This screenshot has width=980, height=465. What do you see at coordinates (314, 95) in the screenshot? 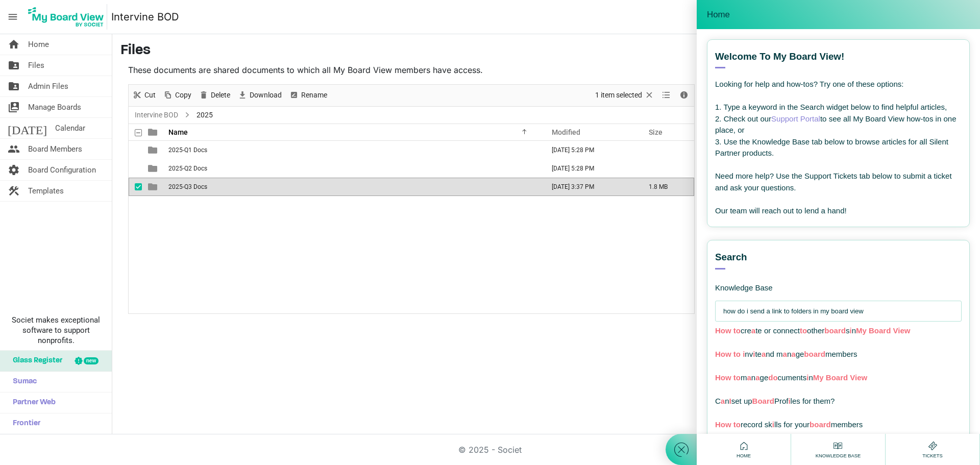
I see `span: Rename` at bounding box center [314, 95].